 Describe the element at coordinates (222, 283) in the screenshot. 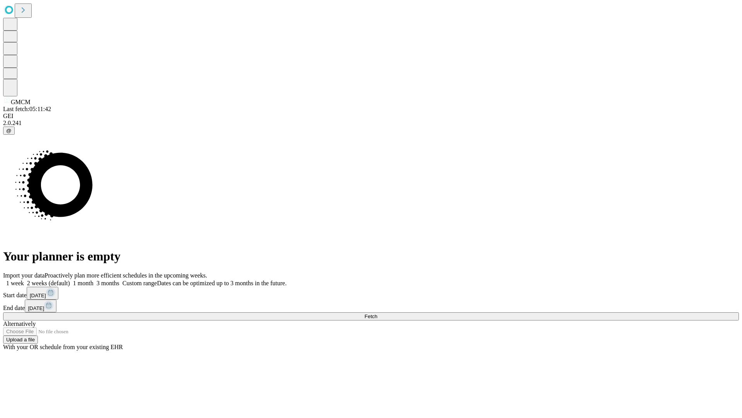

I see `span: Dates can be optimized up to 3 months in the future.` at that location.